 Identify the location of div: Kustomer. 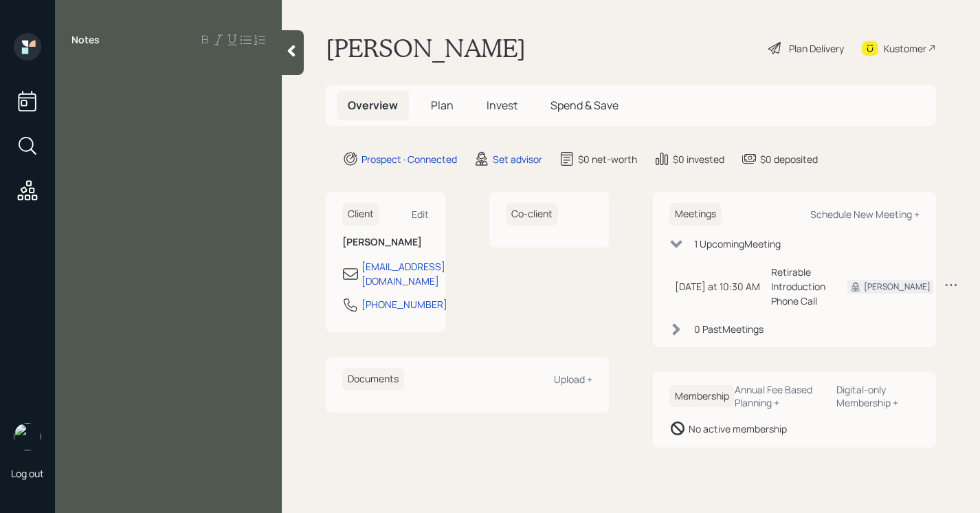
(905, 48).